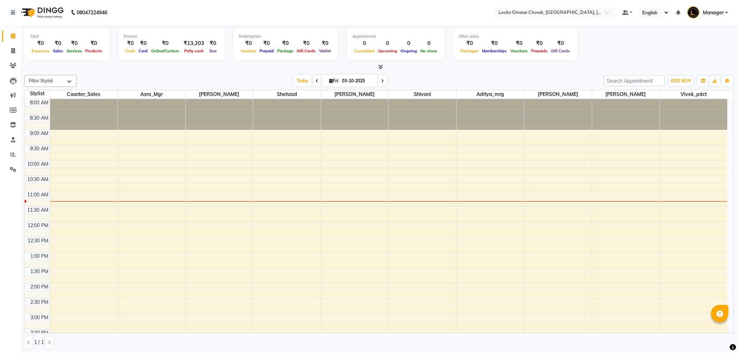 This screenshot has height=353, width=737. I want to click on span: Due, so click(213, 51).